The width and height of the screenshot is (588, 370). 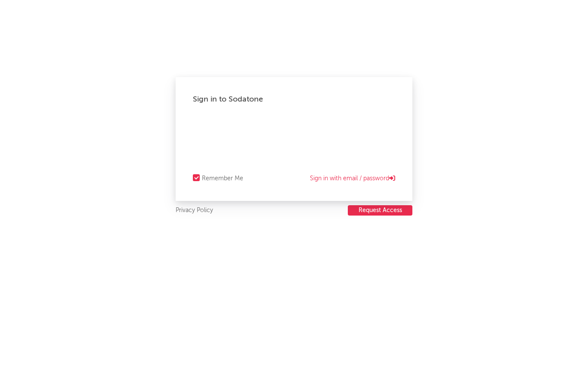 What do you see at coordinates (352, 178) in the screenshot?
I see `a: Sign in with email / password` at bounding box center [352, 178].